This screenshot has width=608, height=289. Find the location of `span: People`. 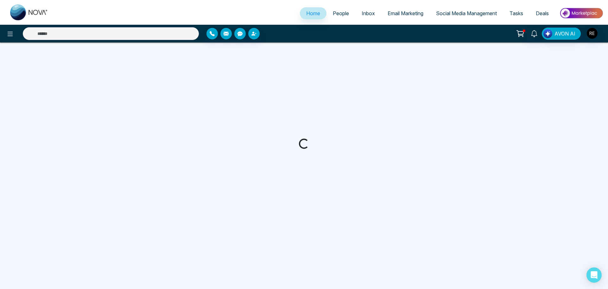

span: People is located at coordinates (341, 13).